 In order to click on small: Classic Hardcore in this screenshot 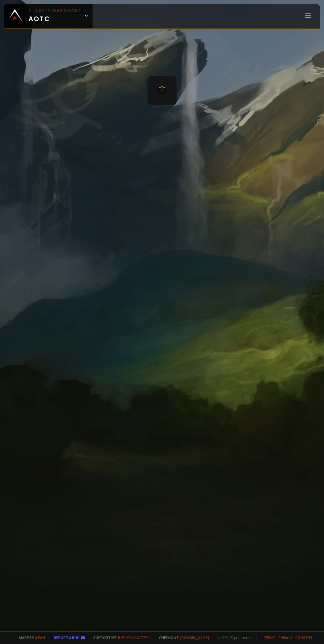, I will do `click(55, 11)`.